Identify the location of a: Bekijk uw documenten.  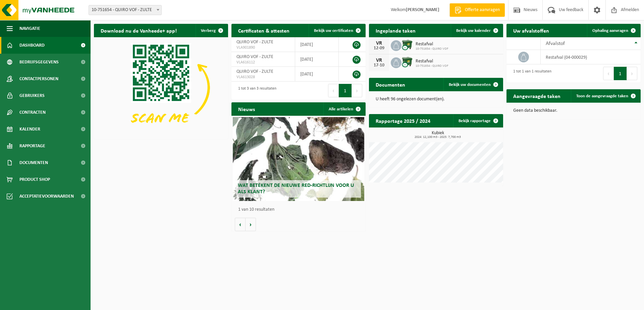
(473, 85).